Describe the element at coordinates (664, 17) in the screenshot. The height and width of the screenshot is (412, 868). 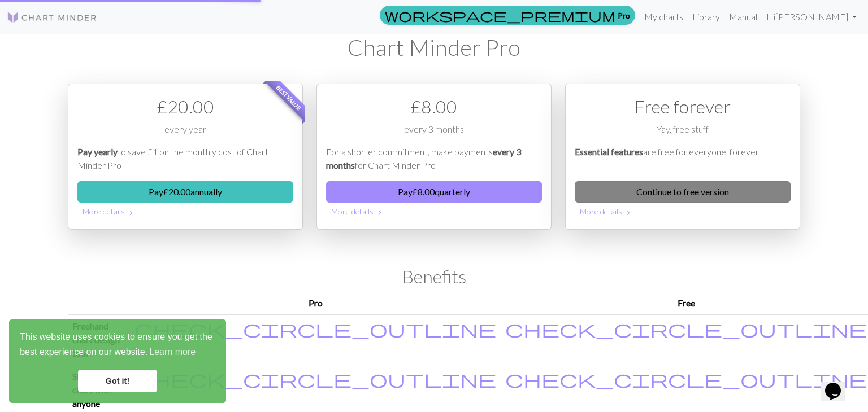
I see `a: My charts` at that location.